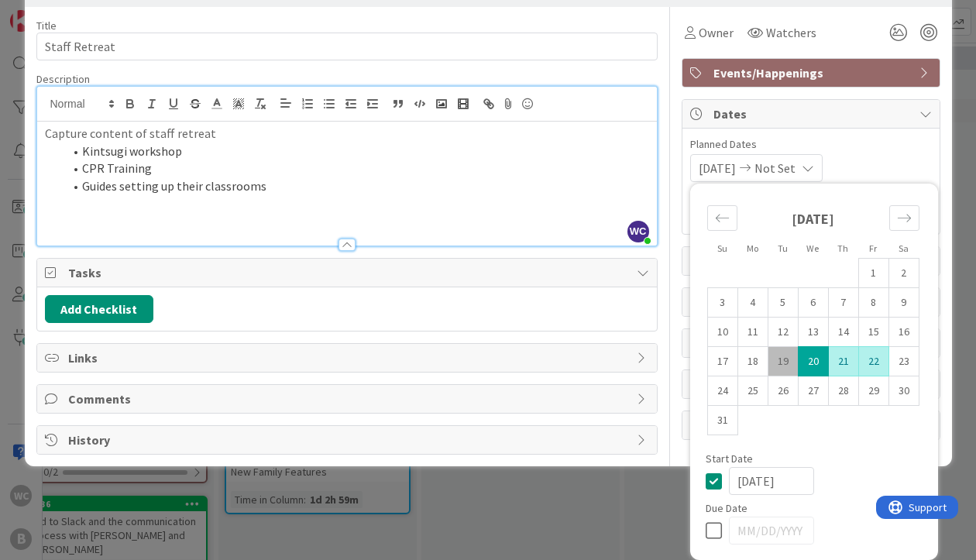 The width and height of the screenshot is (976, 560). What do you see at coordinates (349, 440) in the screenshot?
I see `span: History` at bounding box center [349, 440].